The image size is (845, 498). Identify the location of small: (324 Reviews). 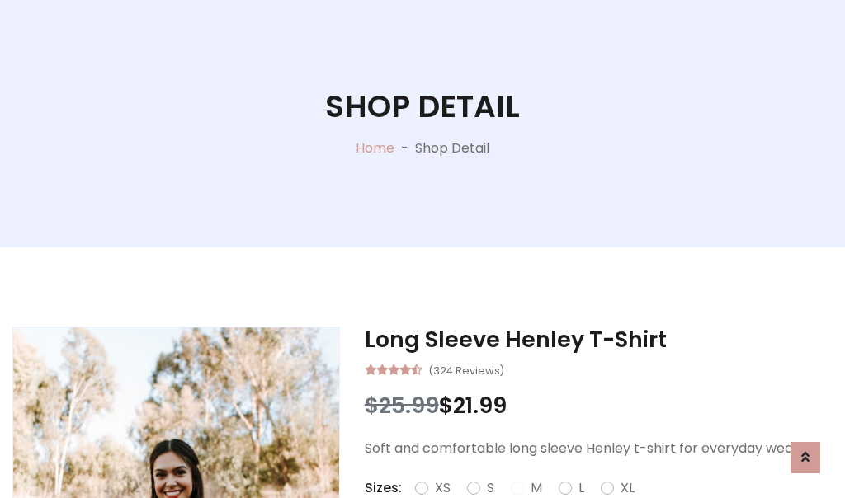
(466, 369).